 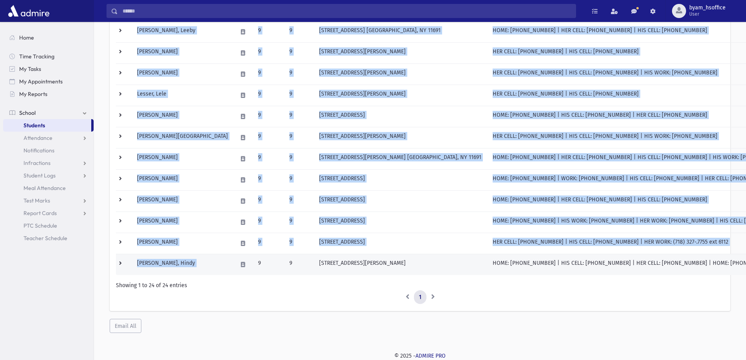 What do you see at coordinates (27, 38) in the screenshot?
I see `span: Home` at bounding box center [27, 38].